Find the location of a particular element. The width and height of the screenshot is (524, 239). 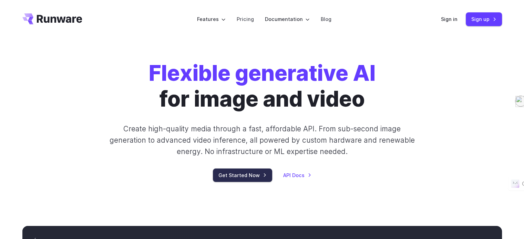

label: Features is located at coordinates (211, 19).